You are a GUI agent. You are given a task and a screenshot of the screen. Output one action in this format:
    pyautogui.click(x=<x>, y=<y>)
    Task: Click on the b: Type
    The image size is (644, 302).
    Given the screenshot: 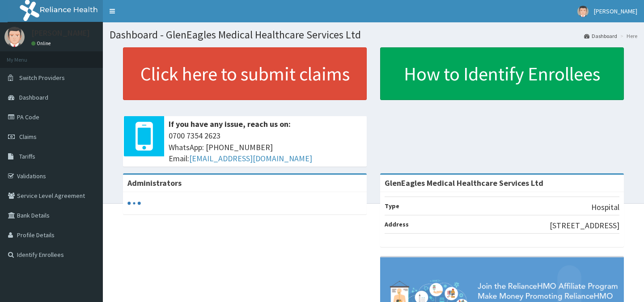 What is the action you would take?
    pyautogui.click(x=392, y=206)
    